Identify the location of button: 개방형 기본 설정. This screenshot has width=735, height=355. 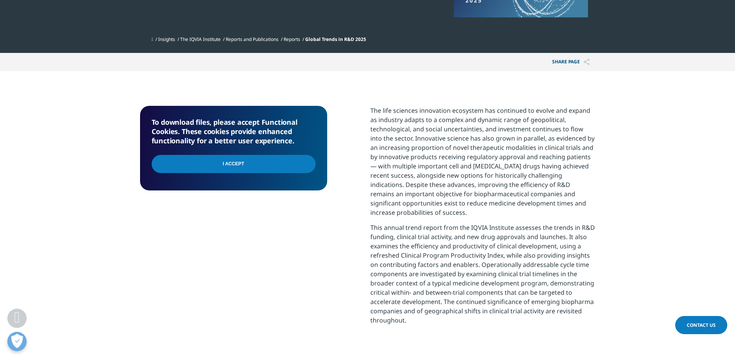
(17, 341).